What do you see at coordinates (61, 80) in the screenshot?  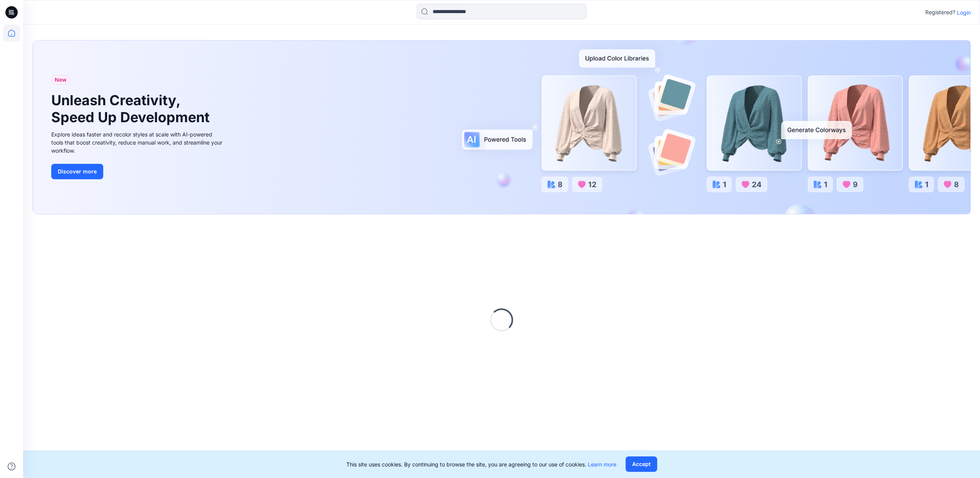 I see `span: New` at bounding box center [61, 80].